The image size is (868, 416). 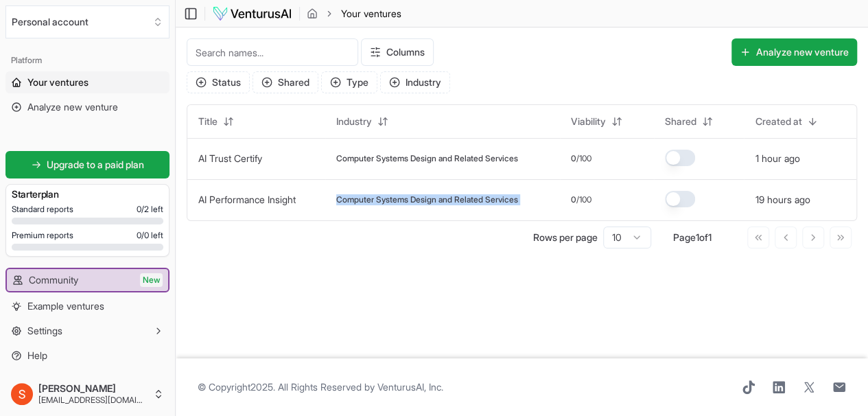 What do you see at coordinates (349, 83) in the screenshot?
I see `button: Type` at bounding box center [349, 83].